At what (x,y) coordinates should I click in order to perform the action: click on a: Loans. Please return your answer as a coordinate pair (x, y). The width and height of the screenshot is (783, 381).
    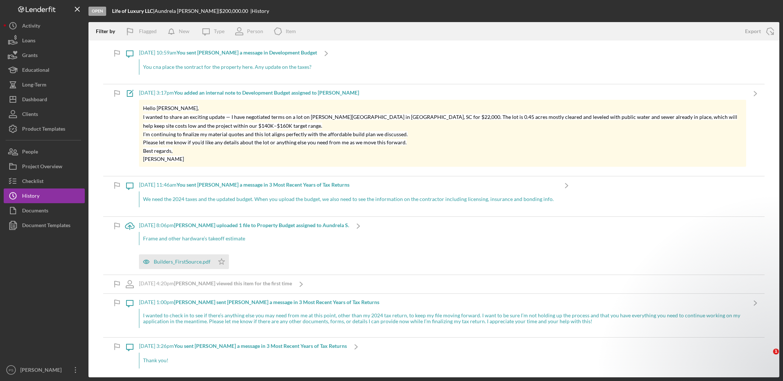
    Looking at the image, I should click on (44, 41).